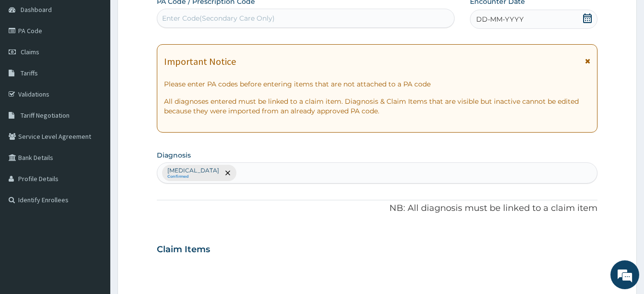  Describe the element at coordinates (200, 62) in the screenshot. I see `h1: Important Notice` at that location.